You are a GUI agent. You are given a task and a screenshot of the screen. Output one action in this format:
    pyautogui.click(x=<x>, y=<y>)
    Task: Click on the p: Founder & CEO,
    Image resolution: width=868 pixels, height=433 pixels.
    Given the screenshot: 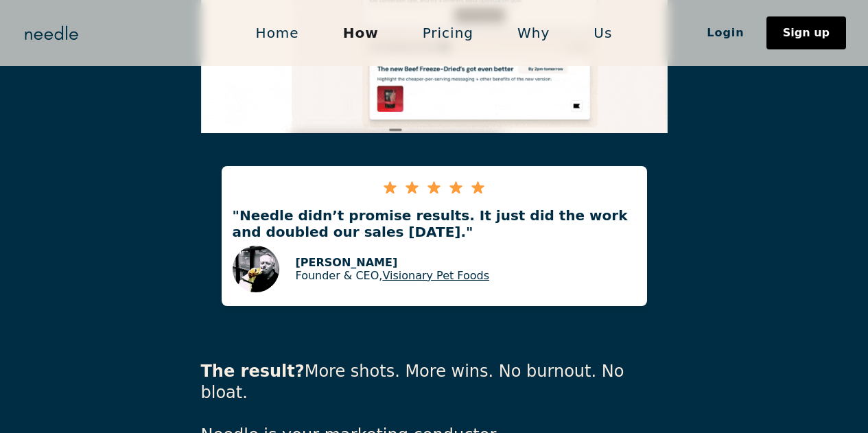 What is the action you would take?
    pyautogui.click(x=393, y=276)
    